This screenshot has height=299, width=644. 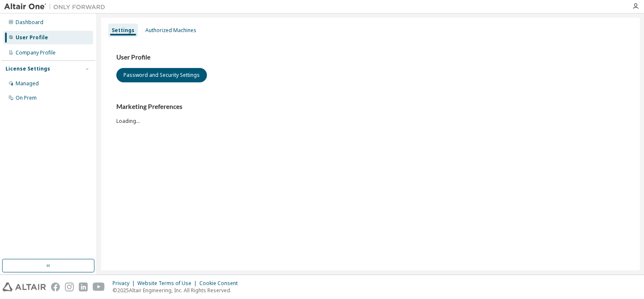 I want to click on h3: Marketing Preferences, so click(x=370, y=107).